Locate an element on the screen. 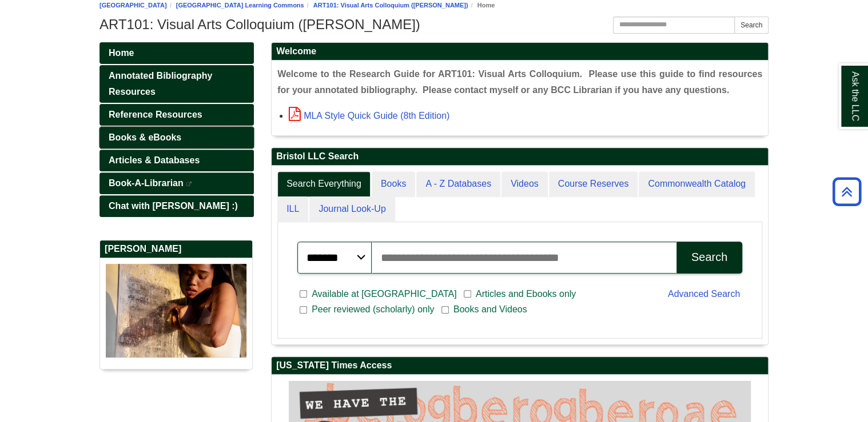 This screenshot has width=868, height=422. a: MLA Style Quick Guide (8th Edition) is located at coordinates (369, 115).